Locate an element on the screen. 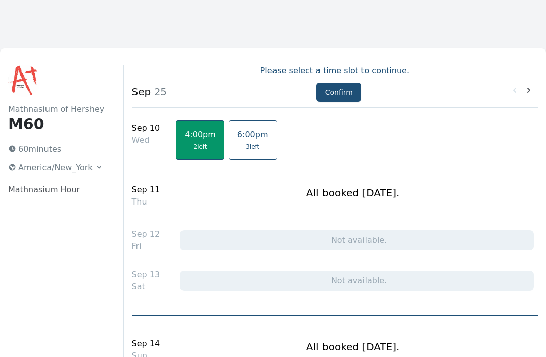 The width and height of the screenshot is (546, 357). strong: Sep is located at coordinates (142, 92).